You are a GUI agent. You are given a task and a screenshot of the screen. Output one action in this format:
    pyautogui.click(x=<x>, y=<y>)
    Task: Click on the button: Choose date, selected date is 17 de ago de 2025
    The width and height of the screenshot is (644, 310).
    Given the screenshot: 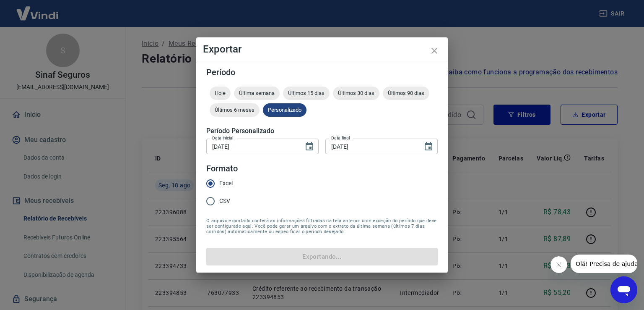 What is the action you would take?
    pyautogui.click(x=429, y=146)
    